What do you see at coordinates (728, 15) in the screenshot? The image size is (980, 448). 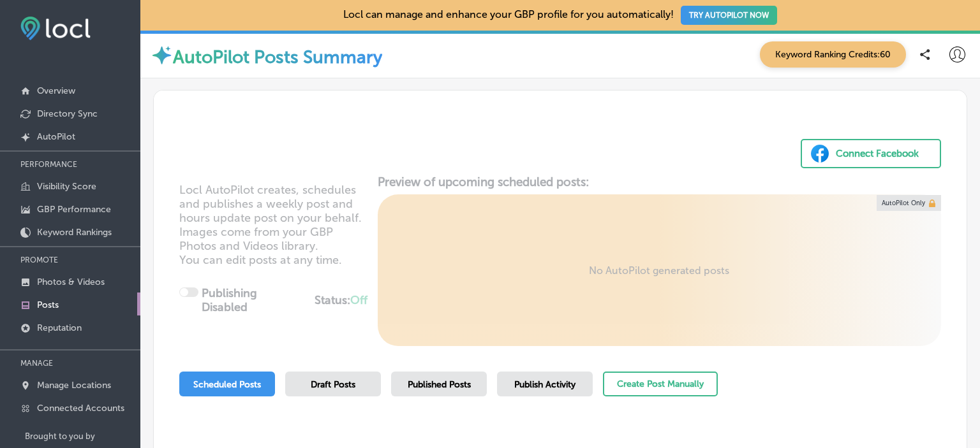 I see `button: TRY AUTOPILOT NOW` at bounding box center [728, 15].